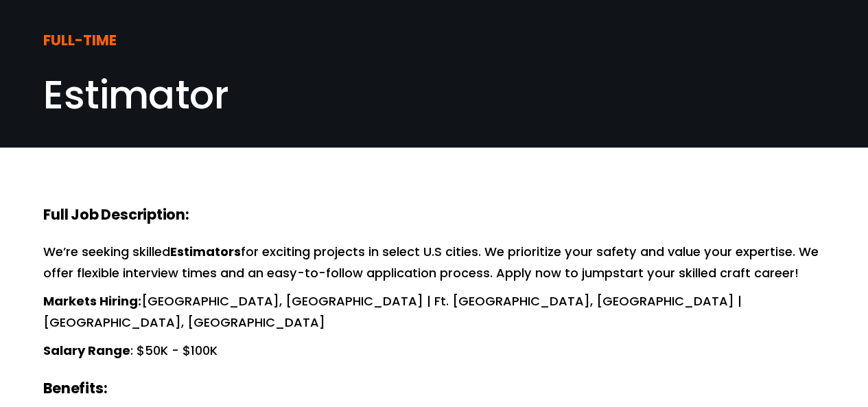  What do you see at coordinates (116, 216) in the screenshot?
I see `strong: Full Job Description:` at bounding box center [116, 216].